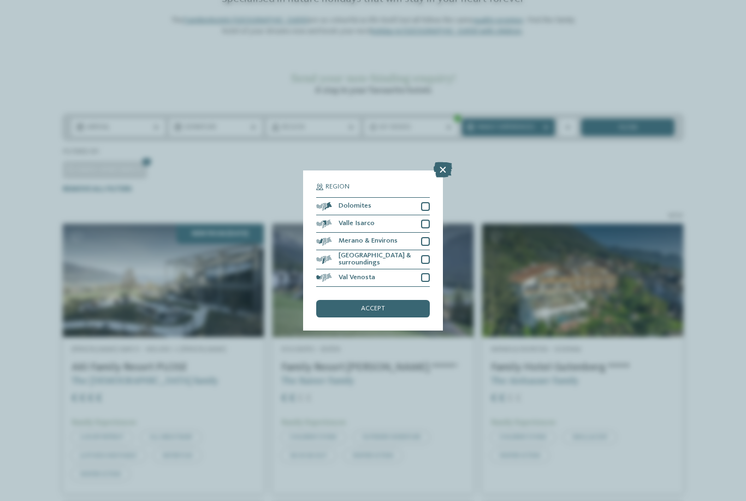 The width and height of the screenshot is (746, 501). Describe the element at coordinates (368, 241) in the screenshot. I see `span: Merano & Environs` at that location.